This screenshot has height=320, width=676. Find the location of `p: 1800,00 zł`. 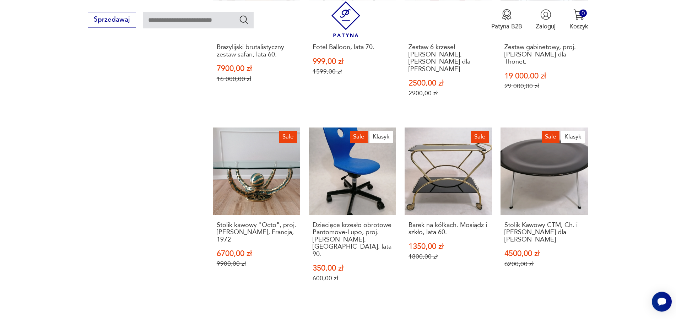

p: 1800,00 zł is located at coordinates (448, 256).